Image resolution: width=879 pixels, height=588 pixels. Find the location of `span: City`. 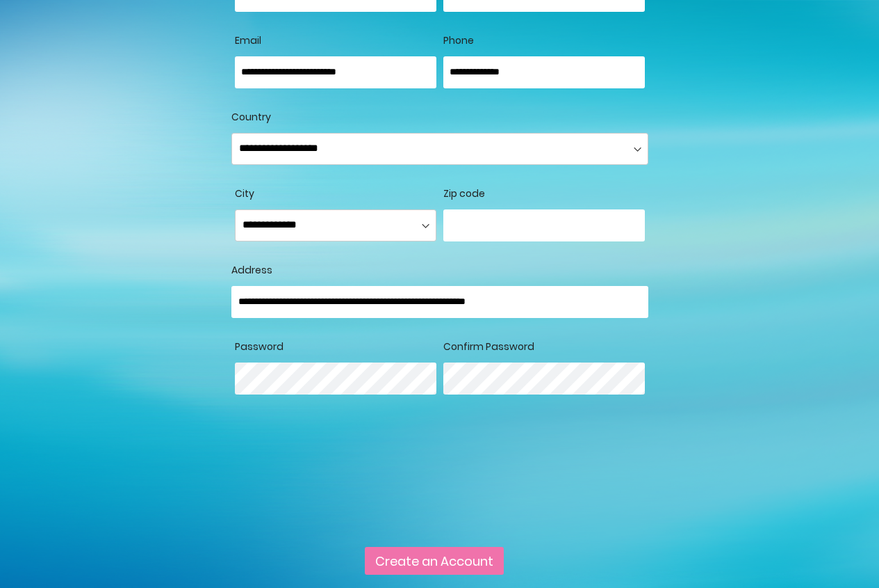

span: City is located at coordinates (244, 193).